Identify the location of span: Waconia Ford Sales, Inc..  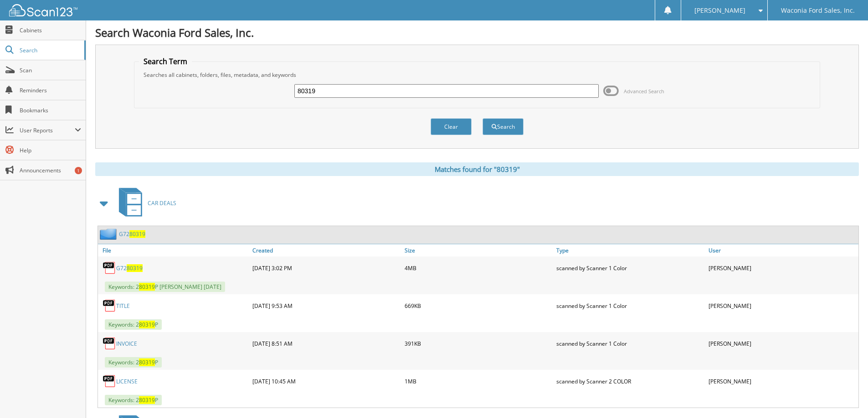
(818, 10).